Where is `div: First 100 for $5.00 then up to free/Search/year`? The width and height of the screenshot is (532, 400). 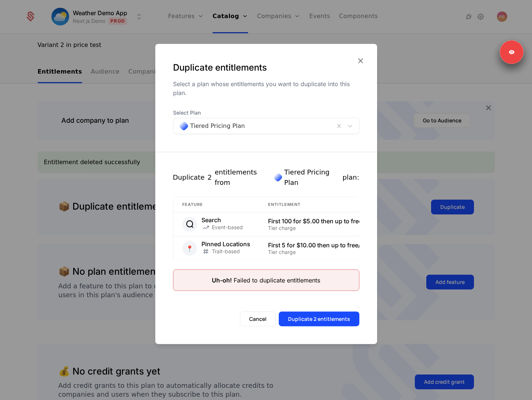 div: First 100 for $5.00 then up to free/Search/year is located at coordinates (346, 221).